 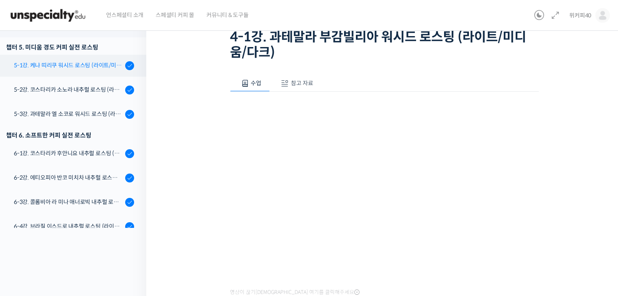 I want to click on a: 홈, so click(x=28, y=239).